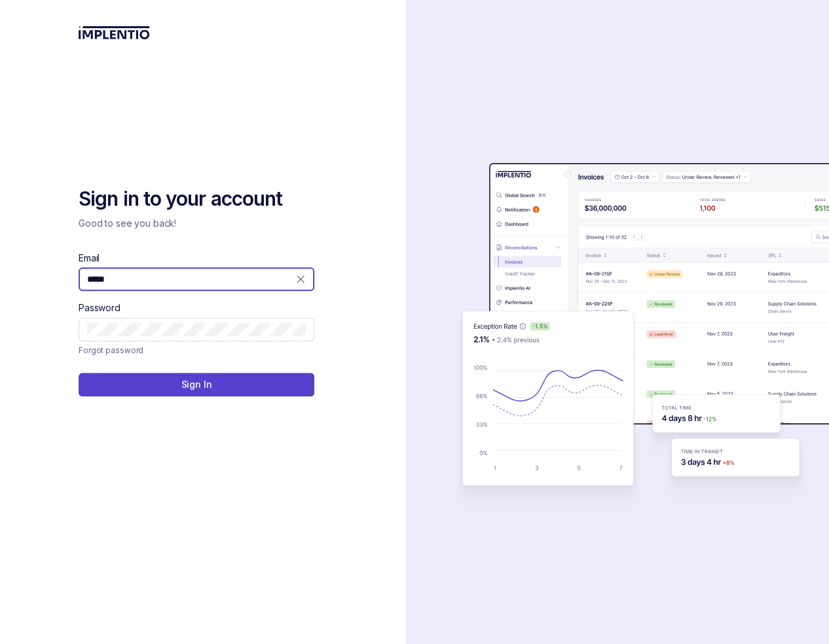 The width and height of the screenshot is (829, 644). What do you see at coordinates (89, 258) in the screenshot?
I see `label: Email` at bounding box center [89, 258].